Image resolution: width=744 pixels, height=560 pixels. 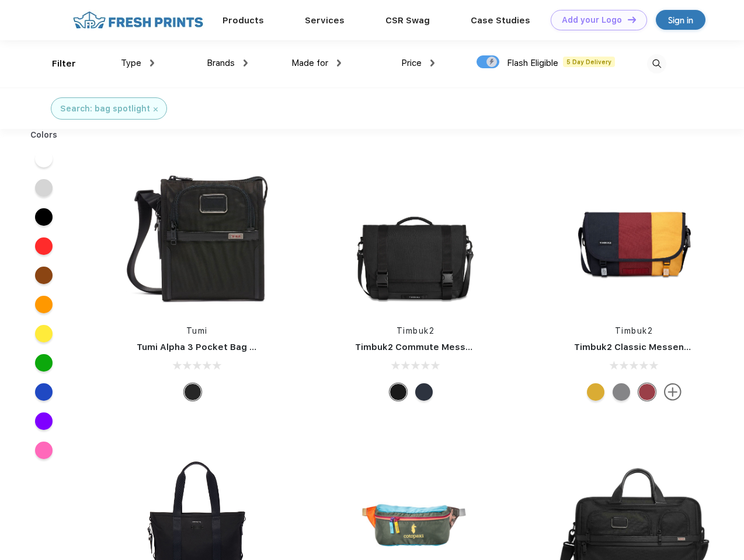 What do you see at coordinates (434, 347) in the screenshot?
I see `a: Timbuk2 Commute Messenger Bag` at bounding box center [434, 347].